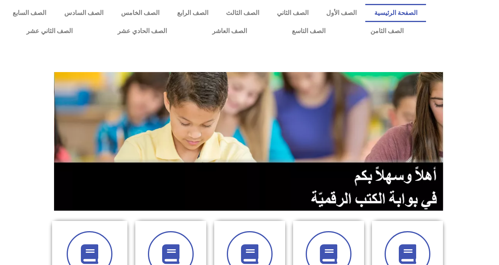 This screenshot has width=499, height=265. I want to click on a: الصف الأول, so click(341, 13).